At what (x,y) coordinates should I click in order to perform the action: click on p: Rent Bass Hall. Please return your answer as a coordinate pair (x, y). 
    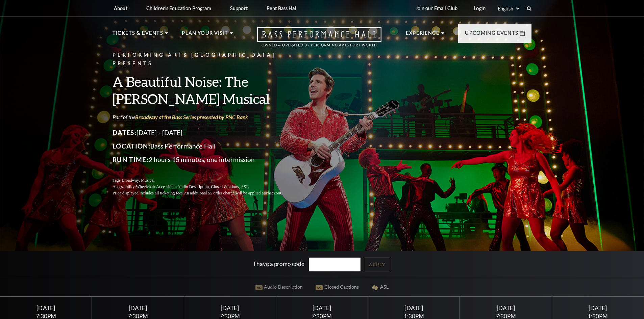
    Looking at the image, I should click on (282, 8).